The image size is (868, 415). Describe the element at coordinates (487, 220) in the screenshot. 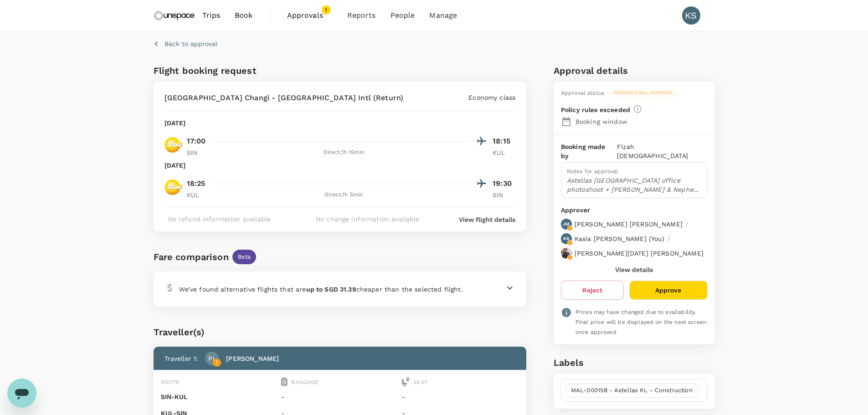

I see `button: View flight details` at that location.